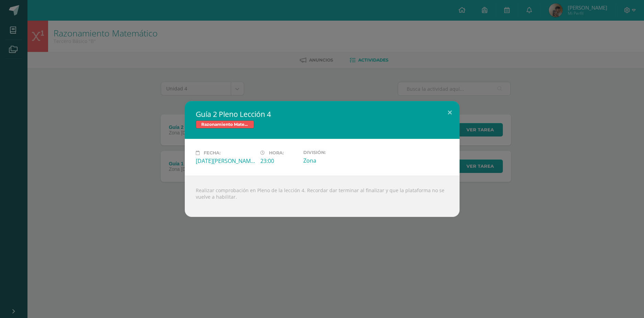 Image resolution: width=644 pixels, height=318 pixels. I want to click on span: Razonamiento Matemático, so click(225, 124).